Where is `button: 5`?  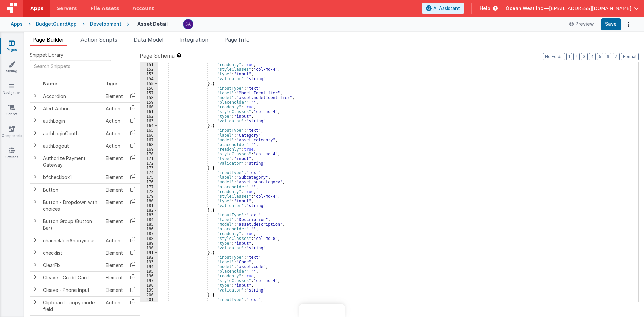
button: 5 is located at coordinates (600, 57).